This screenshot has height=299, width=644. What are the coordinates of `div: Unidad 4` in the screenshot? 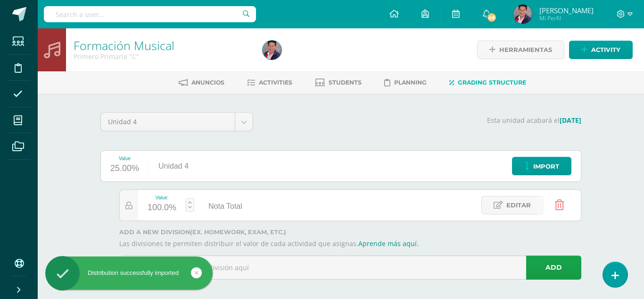 It's located at (173, 166).